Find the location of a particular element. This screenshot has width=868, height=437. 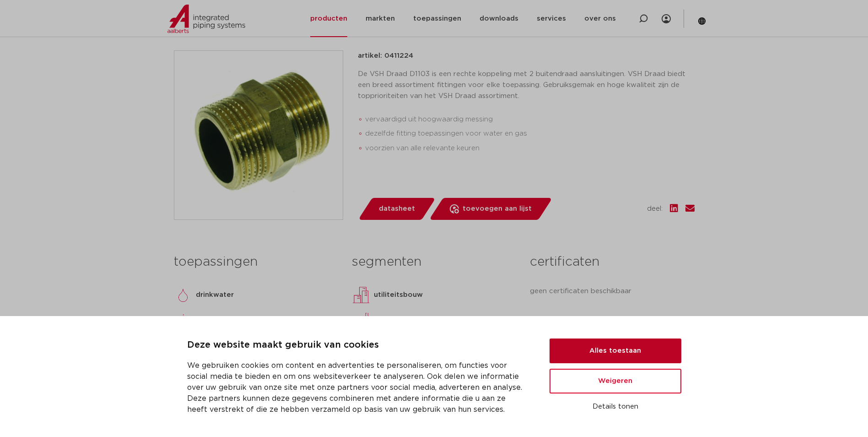

h3: segmenten is located at coordinates (434, 262).